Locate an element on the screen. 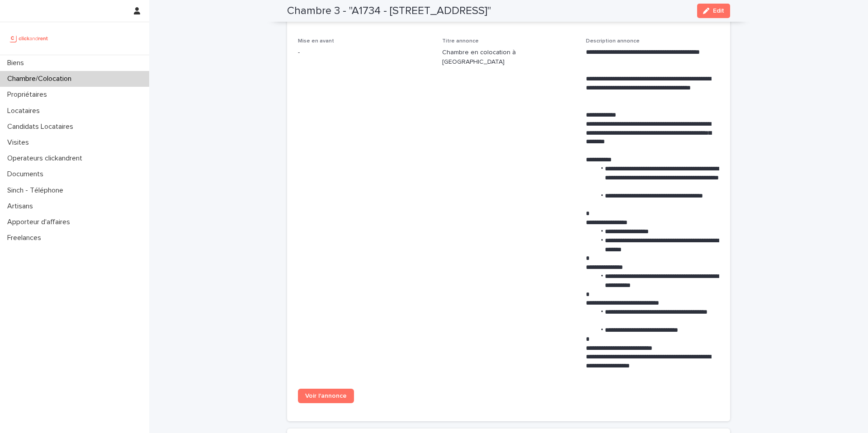 This screenshot has width=868, height=433. p: Artisans is located at coordinates (22, 206).